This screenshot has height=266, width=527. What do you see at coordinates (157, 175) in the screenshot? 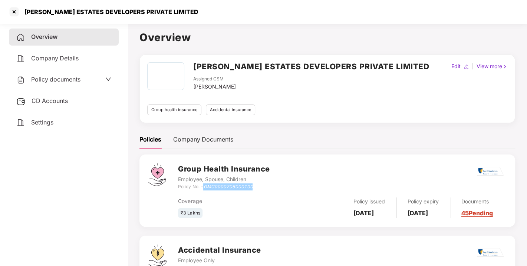
I see `img: svg+xml;base64,PHN2ZyB4bWxucz0iaHR0cDovL3d3dy53My5vcmcvMjAwMC9zdmciIHdpZHRoPSI0Ny43MTQiIGhlaWdodD...` at bounding box center [157, 175].